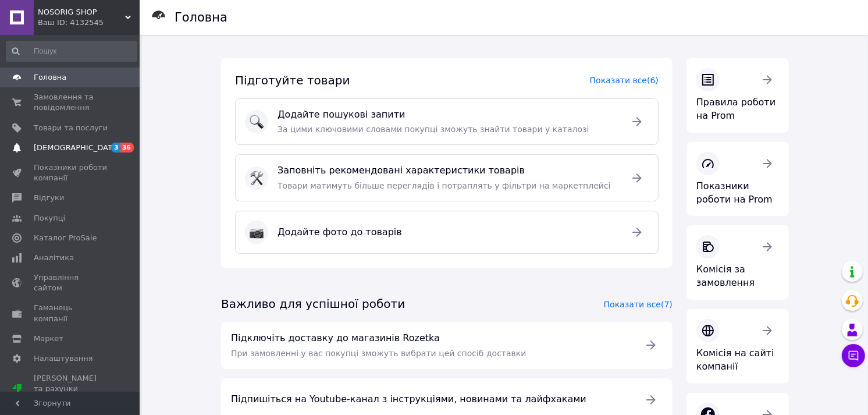  What do you see at coordinates (70, 103) in the screenshot?
I see `span: Замовлення та повідомлення` at bounding box center [70, 103].